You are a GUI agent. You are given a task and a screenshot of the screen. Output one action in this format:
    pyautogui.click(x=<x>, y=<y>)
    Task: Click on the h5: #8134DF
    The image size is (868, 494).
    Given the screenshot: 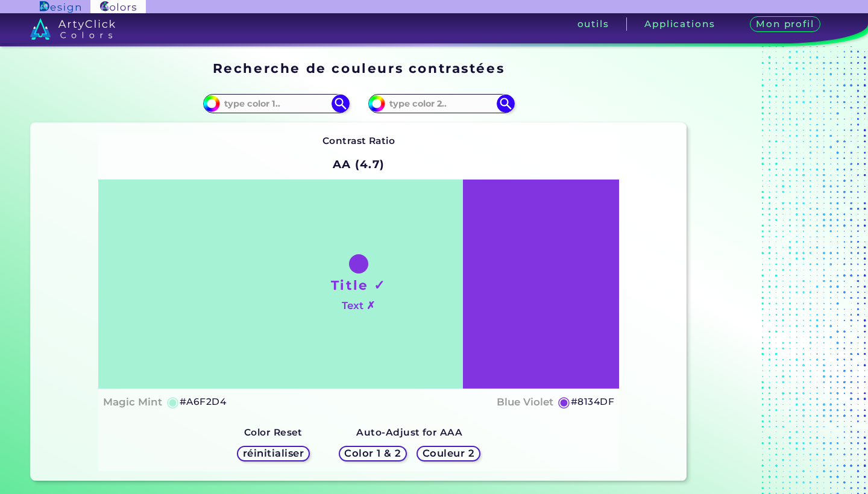 What is the action you would take?
    pyautogui.click(x=592, y=402)
    